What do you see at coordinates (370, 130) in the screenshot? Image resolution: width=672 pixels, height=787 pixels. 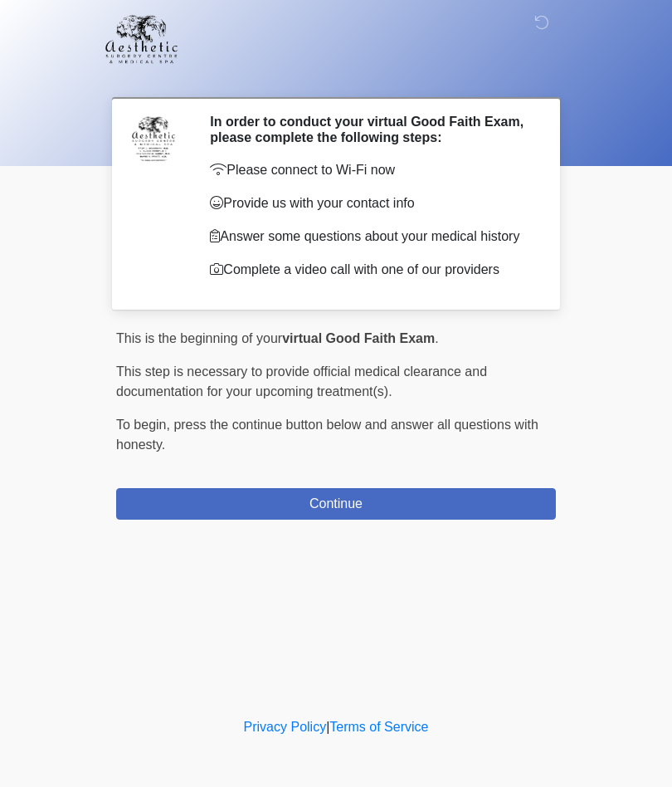 I see `h2: In order to conduct your virtual Good Faith Exam, please complete the following steps:` at bounding box center [370, 130].